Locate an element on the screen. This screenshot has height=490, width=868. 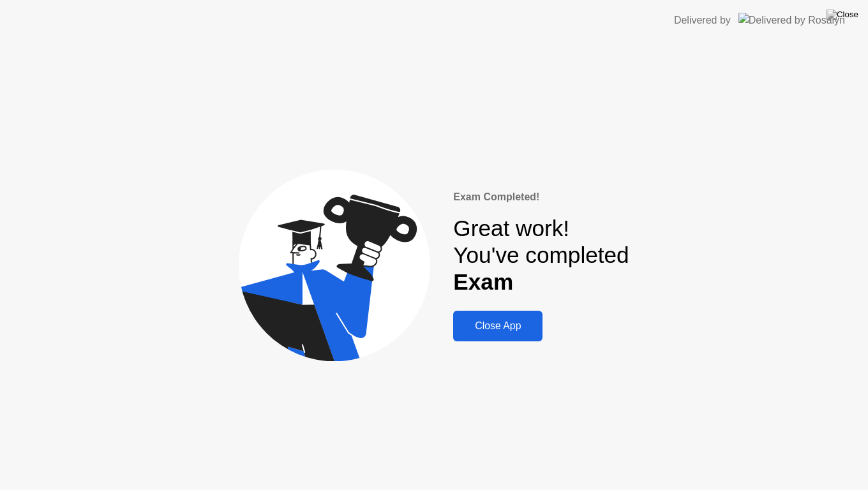
div: Delivered by is located at coordinates (702, 20).